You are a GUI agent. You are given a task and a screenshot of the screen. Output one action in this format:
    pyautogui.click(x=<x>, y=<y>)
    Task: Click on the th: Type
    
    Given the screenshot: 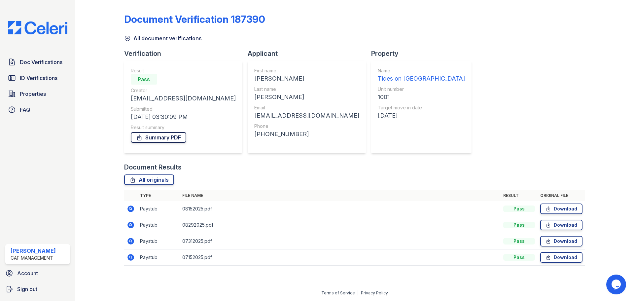 What is the action you would take?
    pyautogui.click(x=159, y=196)
    